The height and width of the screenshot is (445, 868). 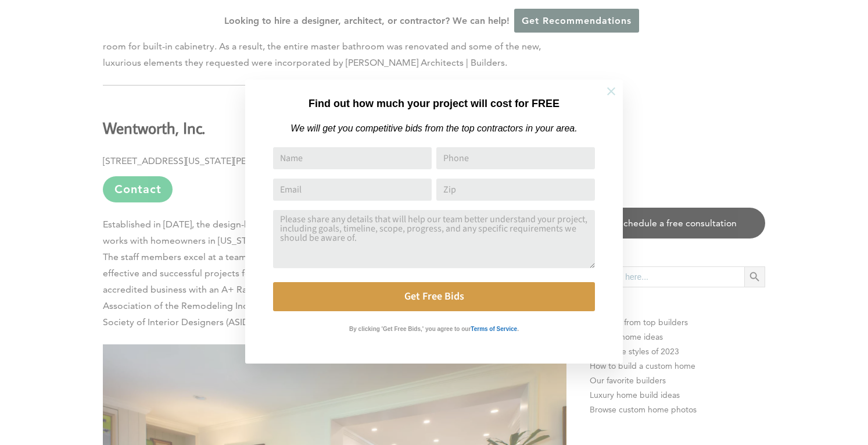 What do you see at coordinates (494, 329) in the screenshot?
I see `strong: Terms of Service` at bounding box center [494, 329].